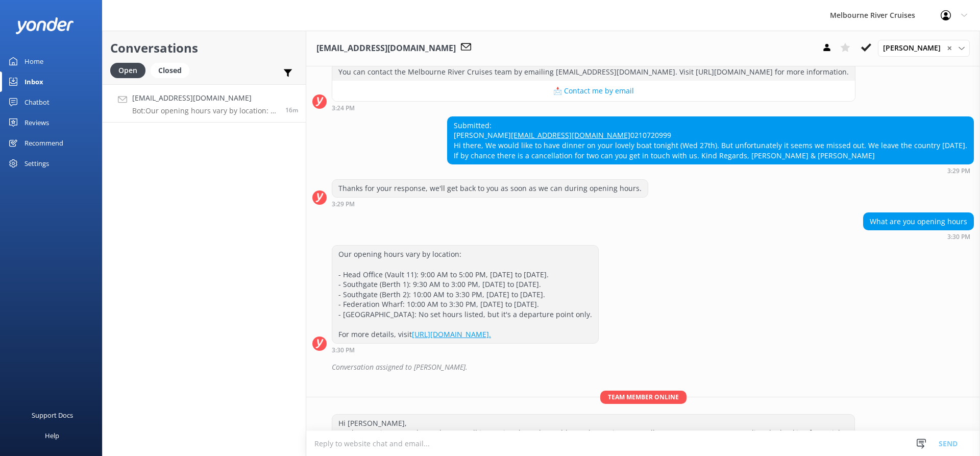  Describe the element at coordinates (292, 110) in the screenshot. I see `span: Aug 27 2025 03:30pm (UTC +10:00) Australia/Sydney` at that location.